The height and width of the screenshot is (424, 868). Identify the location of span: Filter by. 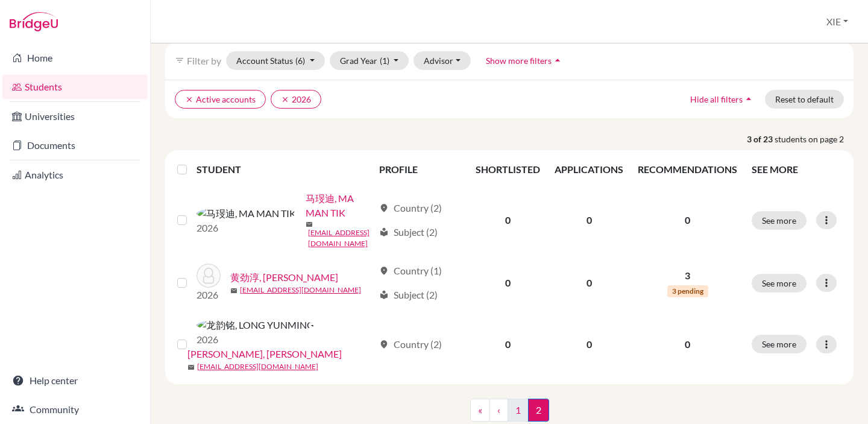
(204, 60).